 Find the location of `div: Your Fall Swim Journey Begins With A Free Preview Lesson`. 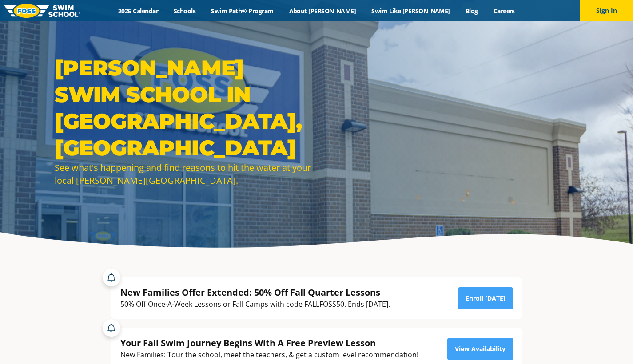

div: Your Fall Swim Journey Begins With A Free Preview Lesson is located at coordinates (269, 343).